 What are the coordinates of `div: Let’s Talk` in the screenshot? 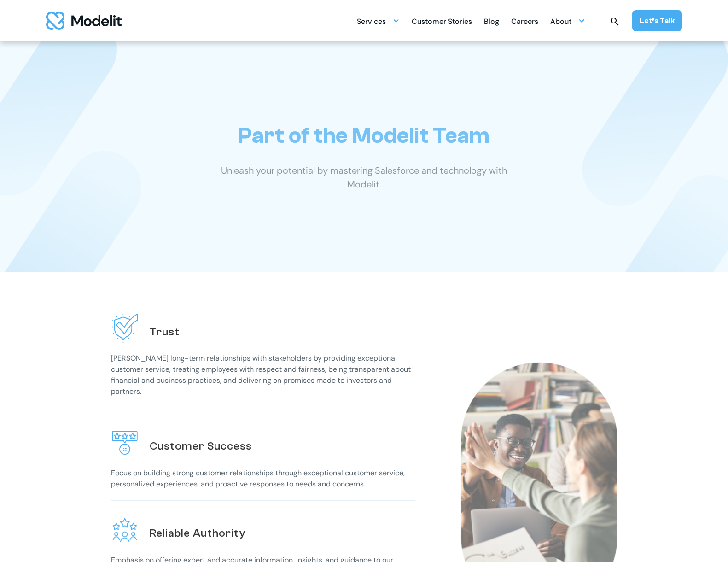 It's located at (657, 20).